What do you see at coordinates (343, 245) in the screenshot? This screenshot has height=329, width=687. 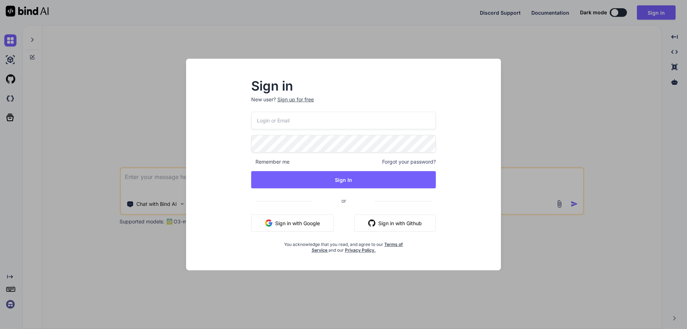 I see `div: You acknowledge that you read, and agree to our and our` at bounding box center [343, 245].